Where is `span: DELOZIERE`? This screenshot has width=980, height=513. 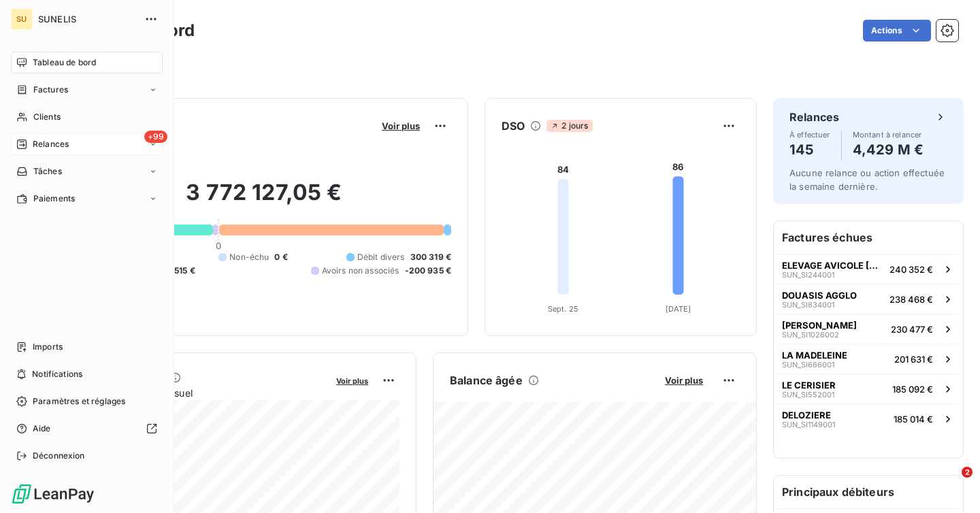
span: DELOZIERE is located at coordinates (806, 415).